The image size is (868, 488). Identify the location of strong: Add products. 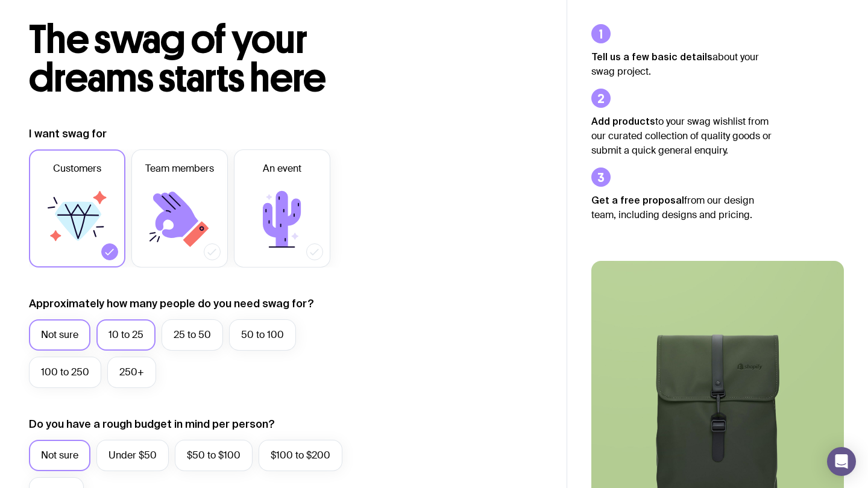
(623, 122).